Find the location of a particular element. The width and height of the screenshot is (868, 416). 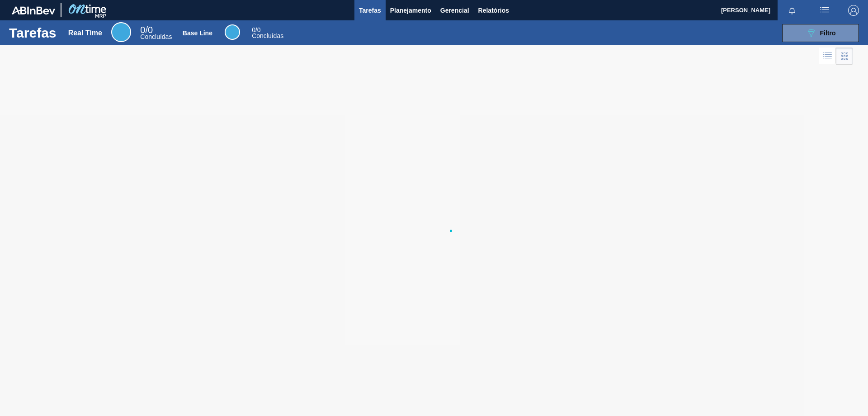

button: Filtro is located at coordinates (821, 33).